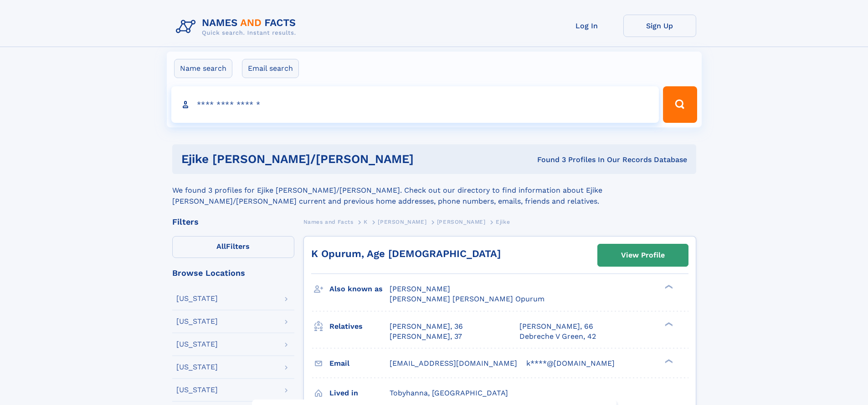  Describe the element at coordinates (365, 222) in the screenshot. I see `span: K` at that location.